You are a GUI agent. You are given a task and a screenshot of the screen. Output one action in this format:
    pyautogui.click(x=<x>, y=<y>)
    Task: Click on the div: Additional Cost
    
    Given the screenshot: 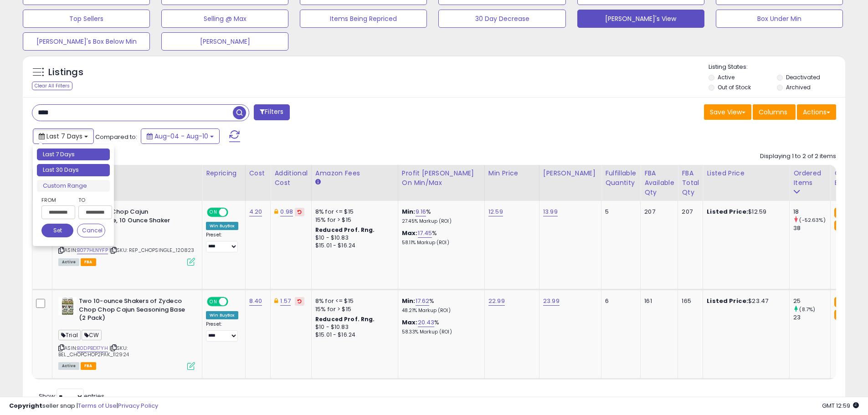 What is the action you would take?
    pyautogui.click(x=290, y=178)
    